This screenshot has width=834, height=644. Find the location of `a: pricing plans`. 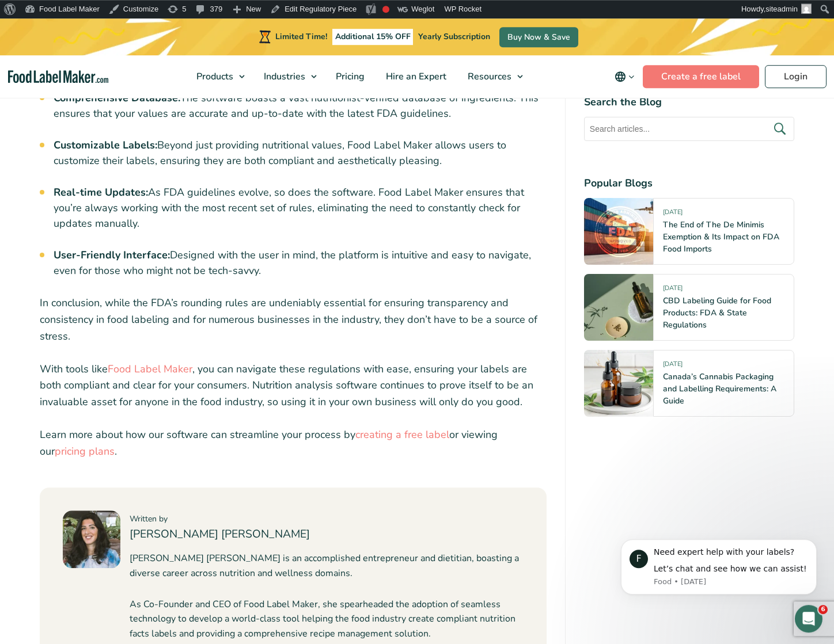

a: pricing plans is located at coordinates (85, 451).